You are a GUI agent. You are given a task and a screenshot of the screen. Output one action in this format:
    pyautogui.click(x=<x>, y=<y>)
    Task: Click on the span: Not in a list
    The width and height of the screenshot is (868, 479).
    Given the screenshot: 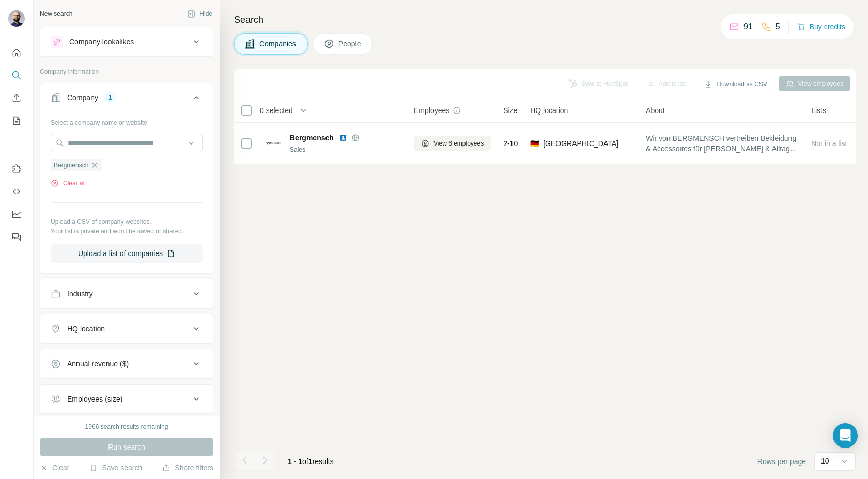 What is the action you would take?
    pyautogui.click(x=828, y=144)
    